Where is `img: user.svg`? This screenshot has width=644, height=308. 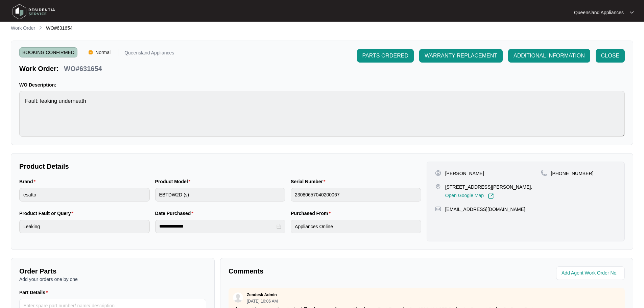 img: user.svg is located at coordinates (238, 297).